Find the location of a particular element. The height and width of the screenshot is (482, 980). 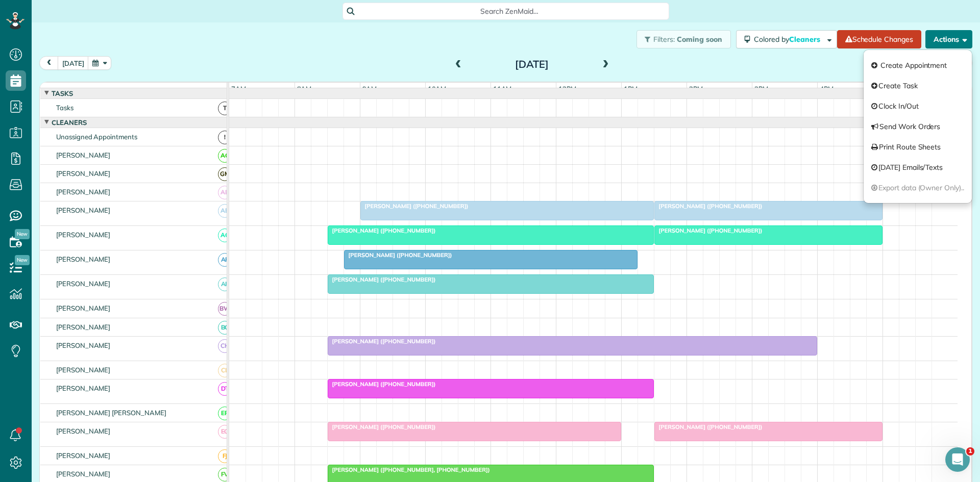

span: FV is located at coordinates (225, 474).